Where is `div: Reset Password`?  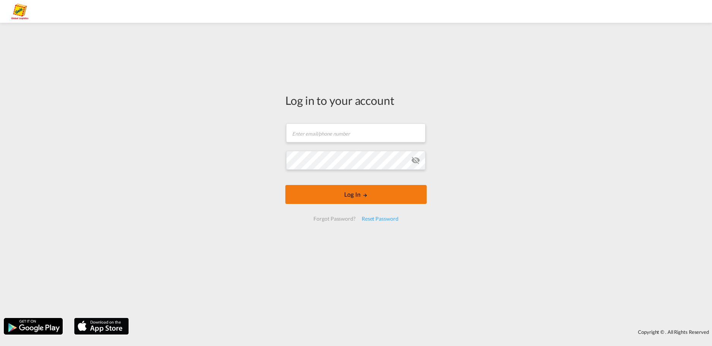 div: Reset Password is located at coordinates (380, 219).